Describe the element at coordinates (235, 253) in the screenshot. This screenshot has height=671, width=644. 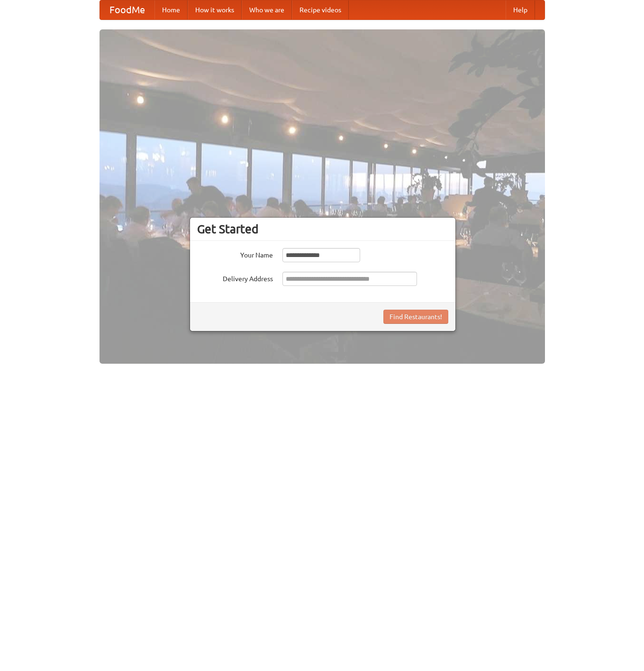
I see `label: Your Name` at that location.